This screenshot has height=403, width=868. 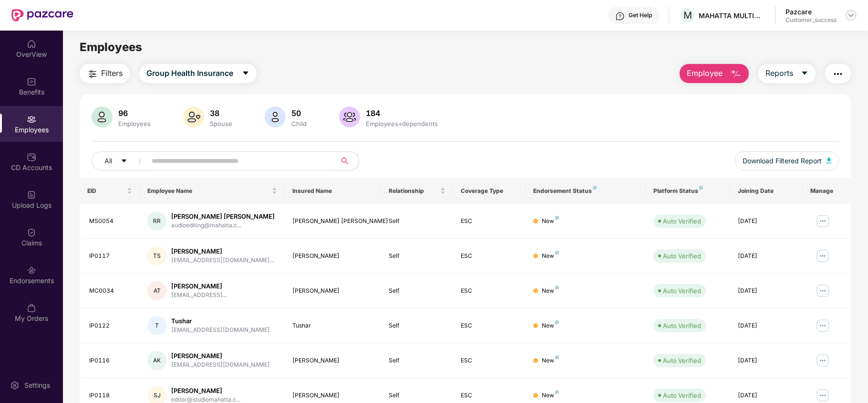 I want to click on span: Employee Name, so click(x=208, y=191).